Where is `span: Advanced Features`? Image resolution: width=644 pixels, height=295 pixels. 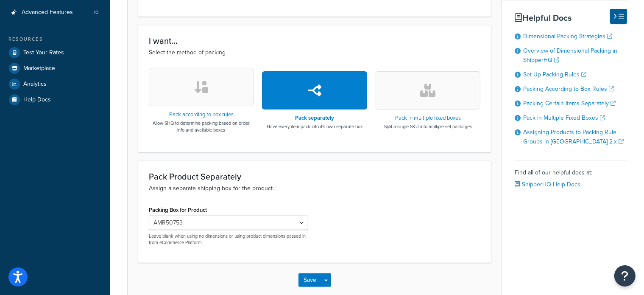
span: Advanced Features is located at coordinates (47, 12).